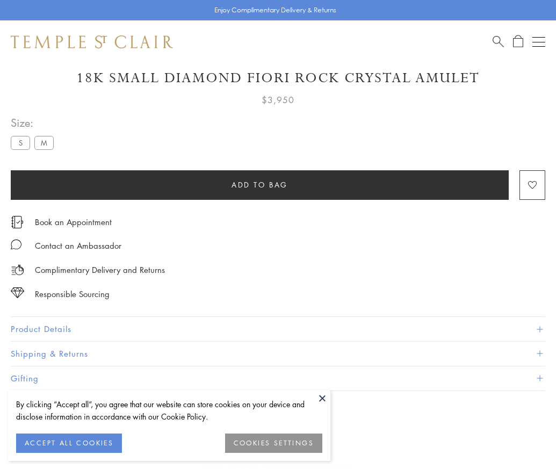 The image size is (556, 469). What do you see at coordinates (92, 42) in the screenshot?
I see `img: Temple St. Clair` at bounding box center [92, 42].